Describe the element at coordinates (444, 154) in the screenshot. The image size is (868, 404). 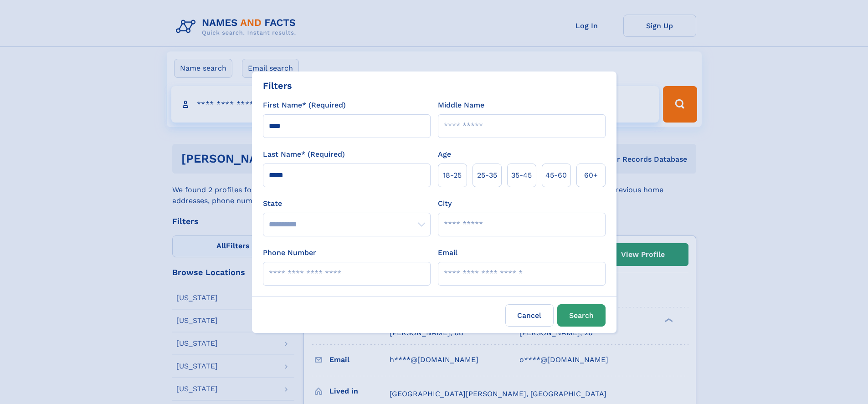
I see `label: Age` at that location.